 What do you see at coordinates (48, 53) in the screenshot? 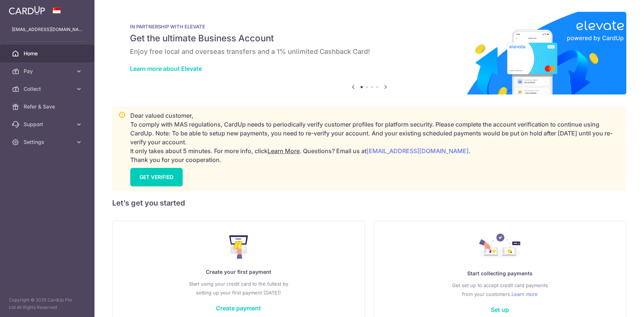
I see `span: Home` at bounding box center [48, 53].